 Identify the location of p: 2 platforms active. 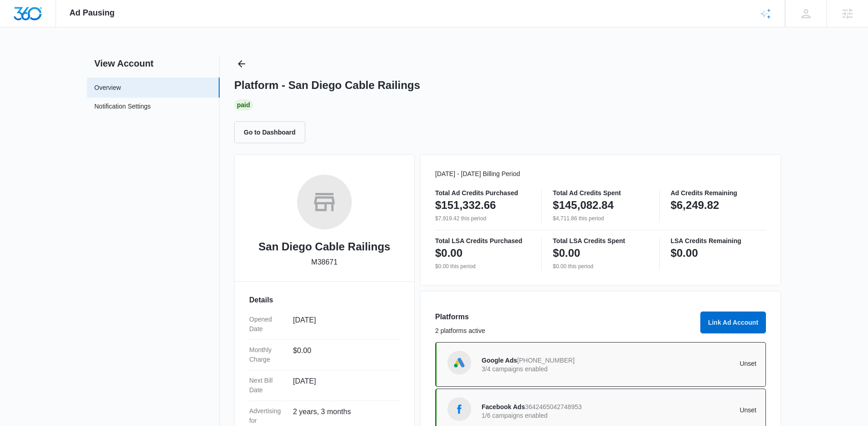
(565, 331).